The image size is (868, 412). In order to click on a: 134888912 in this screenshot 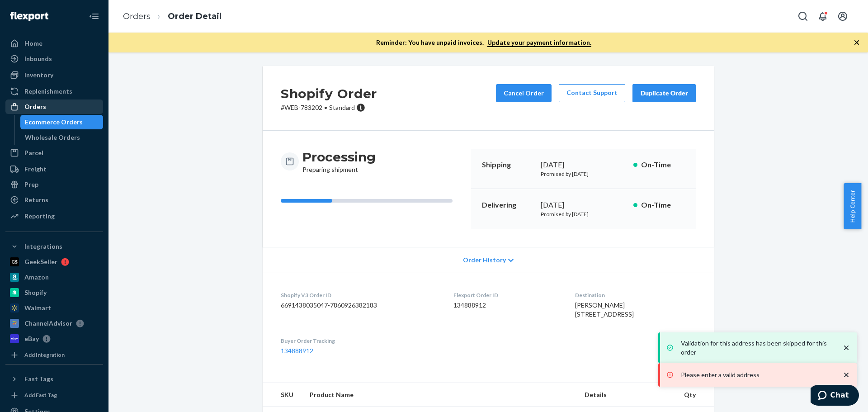, I will do `click(297, 351)`.